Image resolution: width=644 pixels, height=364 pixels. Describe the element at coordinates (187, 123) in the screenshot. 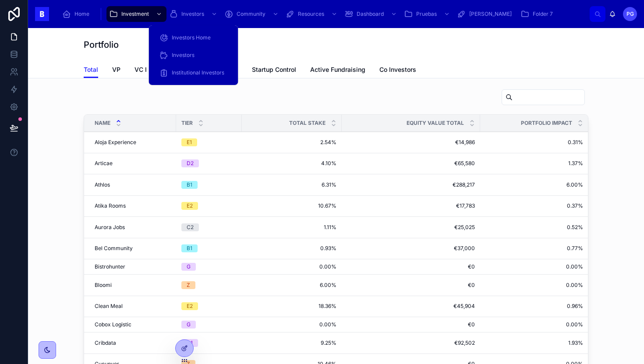

I see `span: Tier` at that location.